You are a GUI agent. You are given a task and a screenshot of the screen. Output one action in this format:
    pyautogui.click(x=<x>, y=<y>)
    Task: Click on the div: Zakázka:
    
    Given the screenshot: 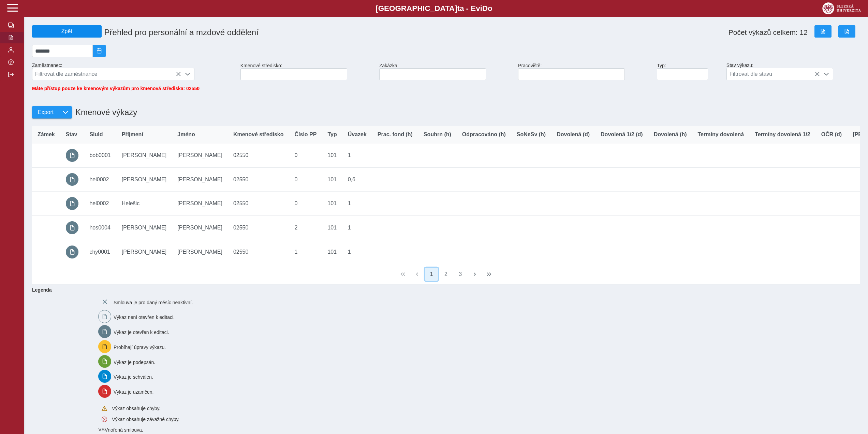 What is the action you would take?
    pyautogui.click(x=446, y=71)
    